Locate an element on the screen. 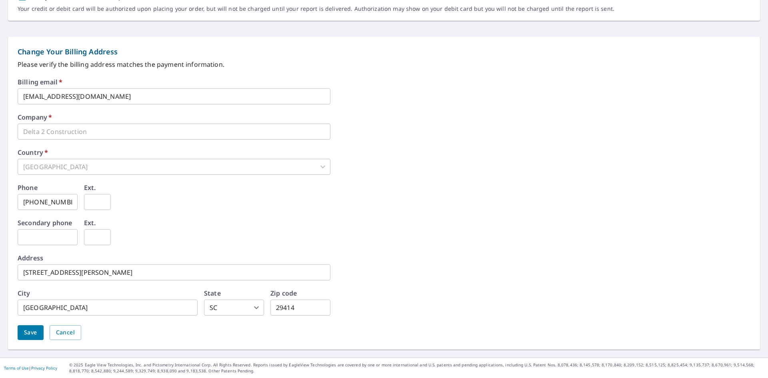  span: Save is located at coordinates (30, 333).